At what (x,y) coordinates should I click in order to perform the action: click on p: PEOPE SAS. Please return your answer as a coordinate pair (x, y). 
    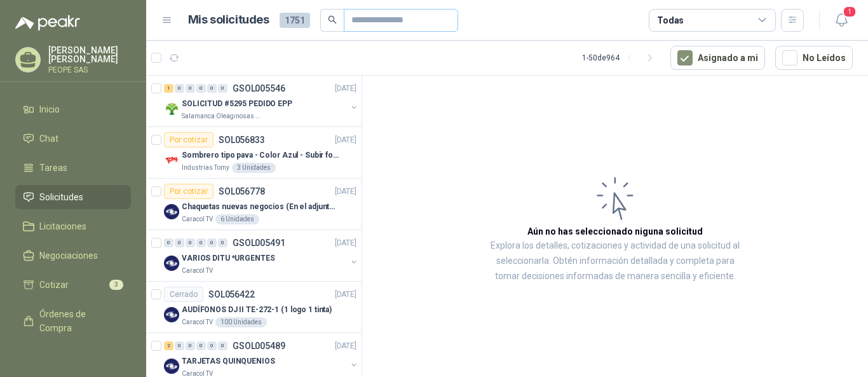
    Looking at the image, I should click on (89, 70).